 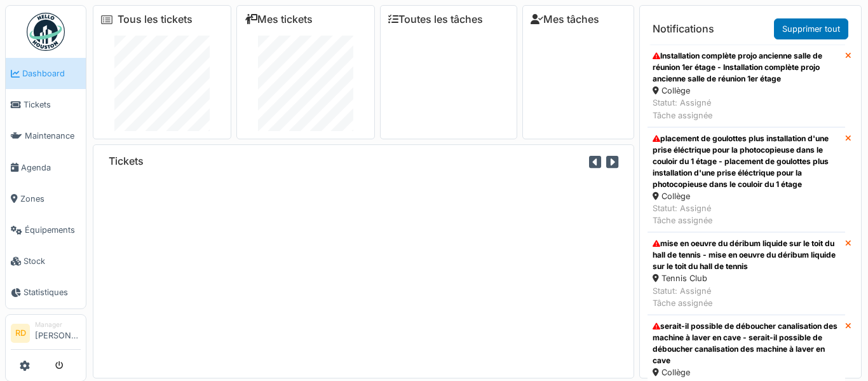 I want to click on a: placement de goulottes plus installation d'une prise éléctrique pour la photocopieuse dans le cou..., so click(x=747, y=180).